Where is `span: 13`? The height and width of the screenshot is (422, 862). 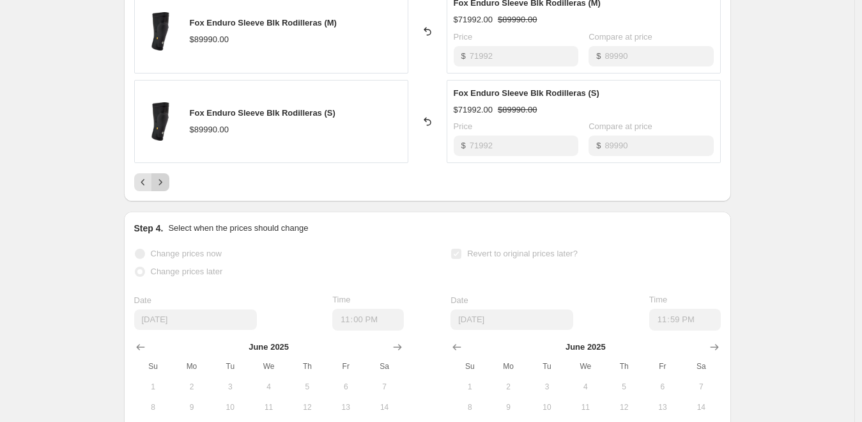 span: 13 is located at coordinates (663, 407).